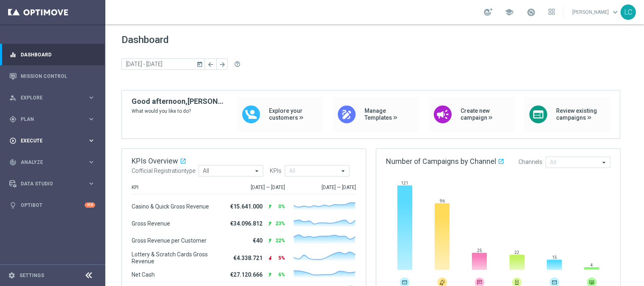 The width and height of the screenshot is (644, 286). I want to click on button: Data Studio keyboard_arrow_right, so click(52, 184).